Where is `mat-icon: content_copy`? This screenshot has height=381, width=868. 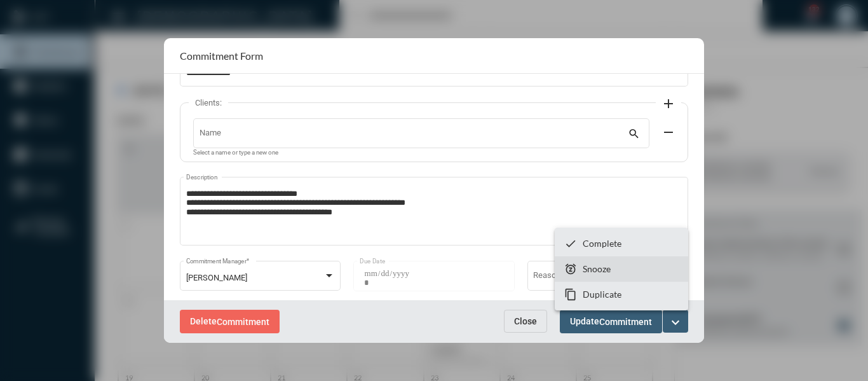
mat-icon: content_copy is located at coordinates (571, 295).